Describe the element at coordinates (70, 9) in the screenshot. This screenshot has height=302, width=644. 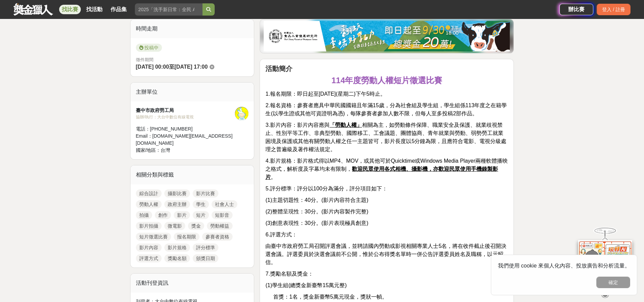
I see `a: 找比賽` at that location.